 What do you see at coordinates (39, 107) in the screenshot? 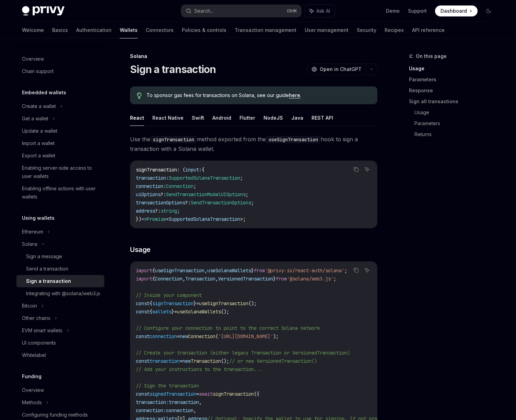
I see `div: Create a wallet` at bounding box center [39, 107].